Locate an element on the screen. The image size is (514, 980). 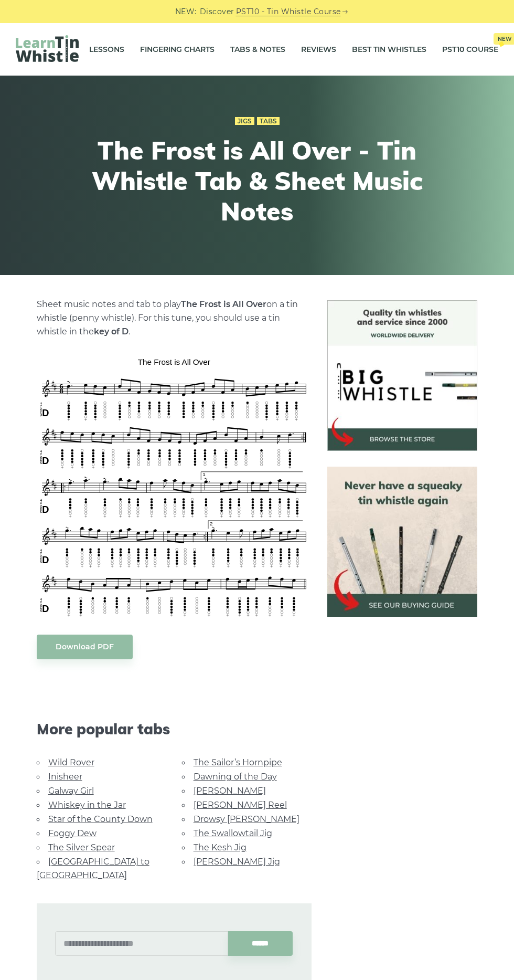
a: PST10 CourseNew is located at coordinates (470, 49).